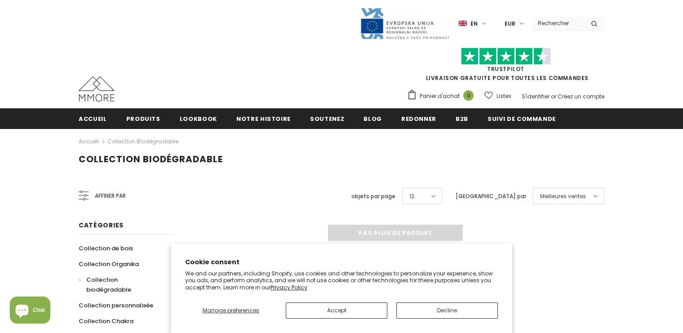 This screenshot has height=333, width=683. What do you see at coordinates (341, 280) in the screenshot?
I see `p: We and our partners, including Shopify, use cookies and other technologies to personalize your ex...` at bounding box center [341, 280].